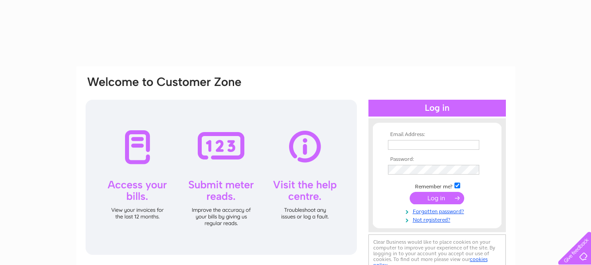 The width and height of the screenshot is (591, 265). Describe the element at coordinates (437, 160) in the screenshot. I see `th: Password:` at that location.